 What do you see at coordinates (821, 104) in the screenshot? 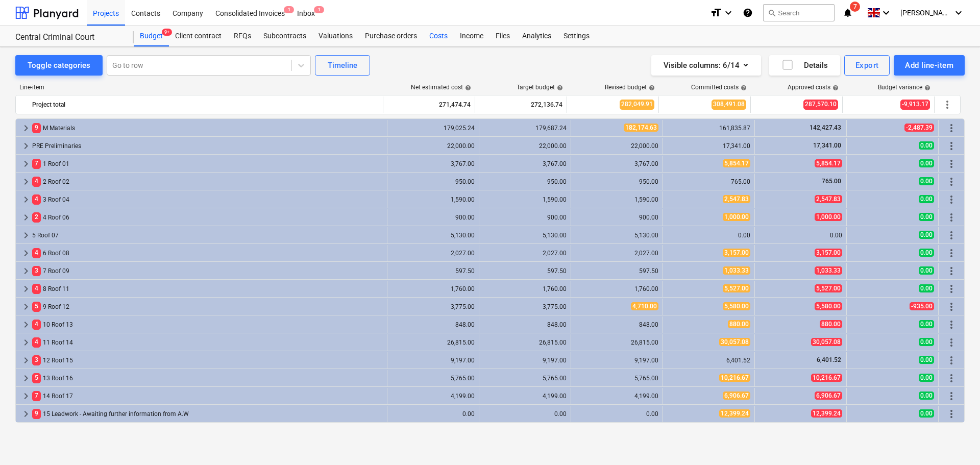
I see `span: 287,570.10` at bounding box center [821, 104].